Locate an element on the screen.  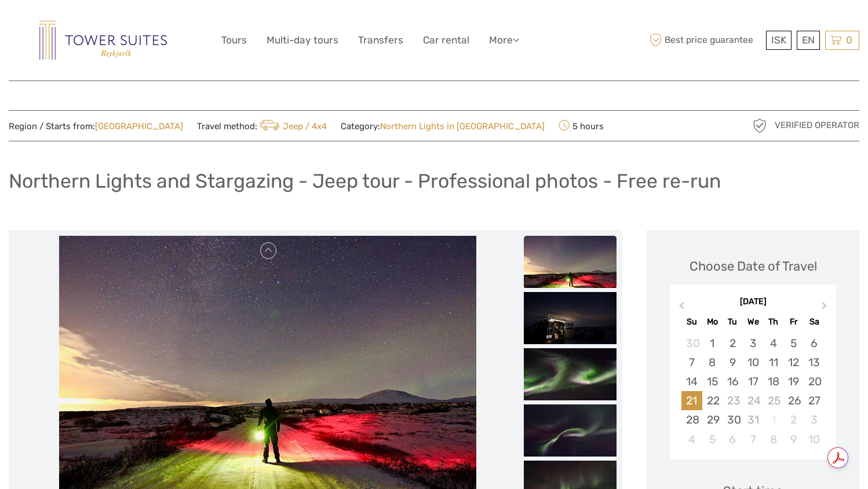
div: Choose Friday, January 2nd, 2026 is located at coordinates (793, 420).